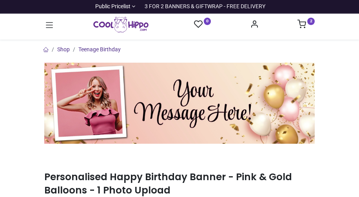 This screenshot has width=359, height=197. I want to click on img: Cool Hippo, so click(121, 25).